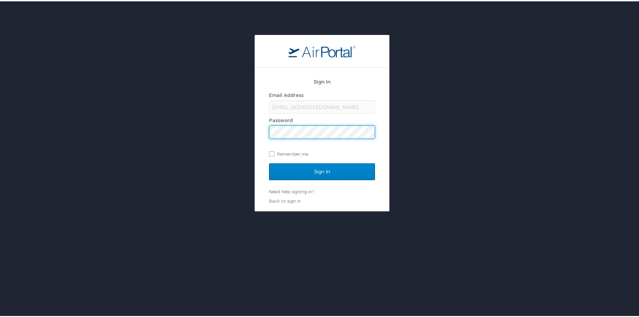  Describe the element at coordinates (286, 94) in the screenshot. I see `label: Email Address` at that location.